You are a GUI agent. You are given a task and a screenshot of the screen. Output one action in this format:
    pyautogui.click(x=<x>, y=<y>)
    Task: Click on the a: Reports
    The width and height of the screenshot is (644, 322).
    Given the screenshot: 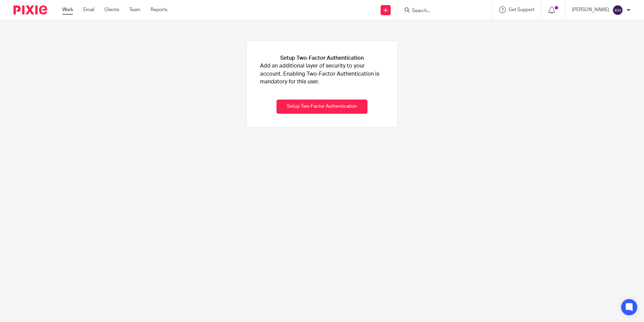 What is the action you would take?
    pyautogui.click(x=159, y=10)
    